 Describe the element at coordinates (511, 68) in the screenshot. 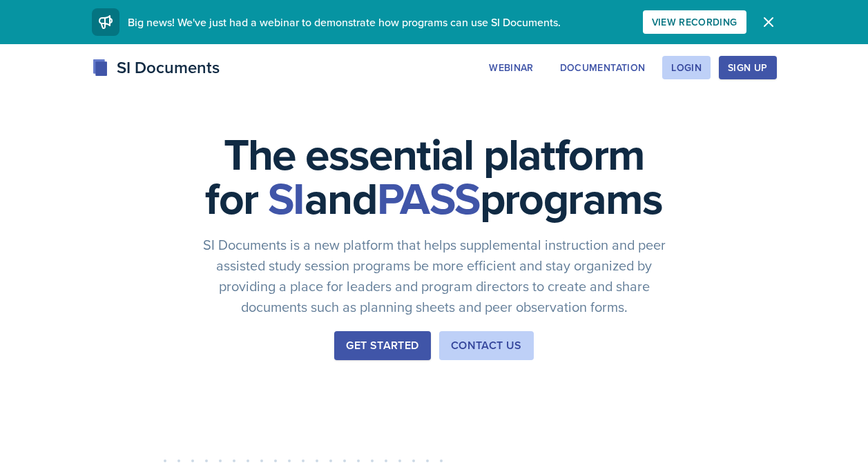

I see `button: Webinar` at that location.